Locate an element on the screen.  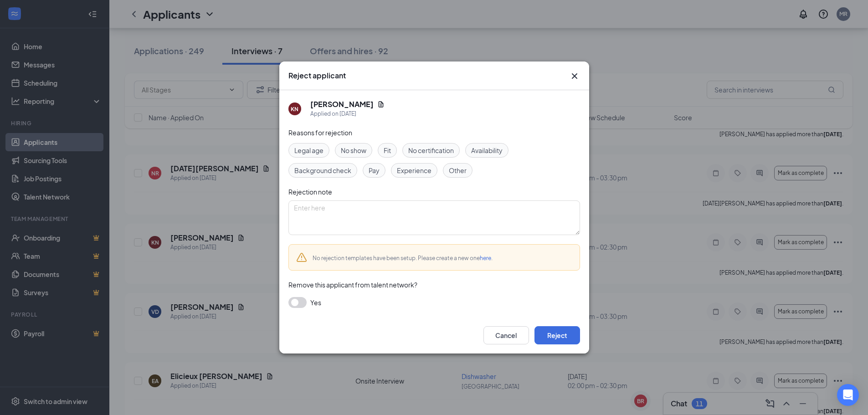
span: Legal age is located at coordinates (309, 151).